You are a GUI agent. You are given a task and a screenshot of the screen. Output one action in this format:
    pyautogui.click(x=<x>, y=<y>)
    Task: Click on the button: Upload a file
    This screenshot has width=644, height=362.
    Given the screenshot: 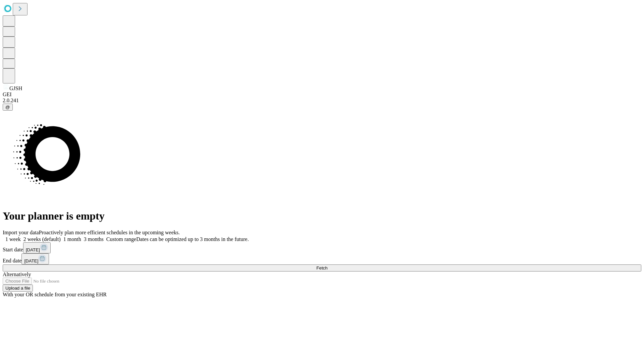 What is the action you would take?
    pyautogui.click(x=18, y=288)
    